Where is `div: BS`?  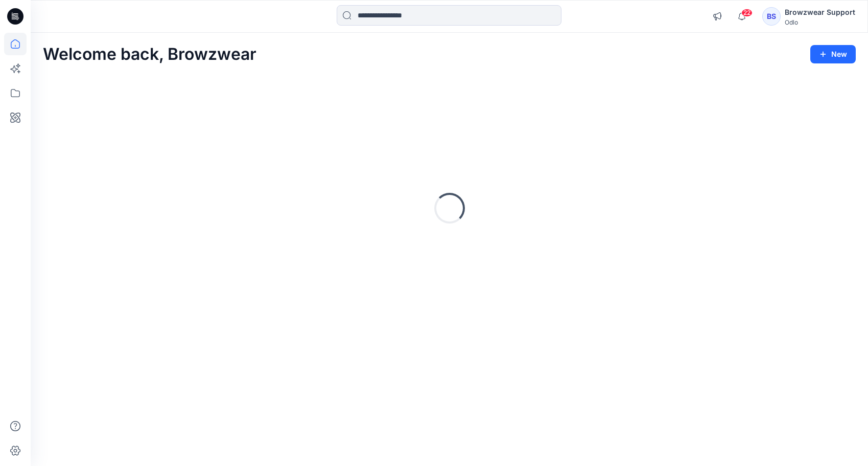
div: BS is located at coordinates (772, 16).